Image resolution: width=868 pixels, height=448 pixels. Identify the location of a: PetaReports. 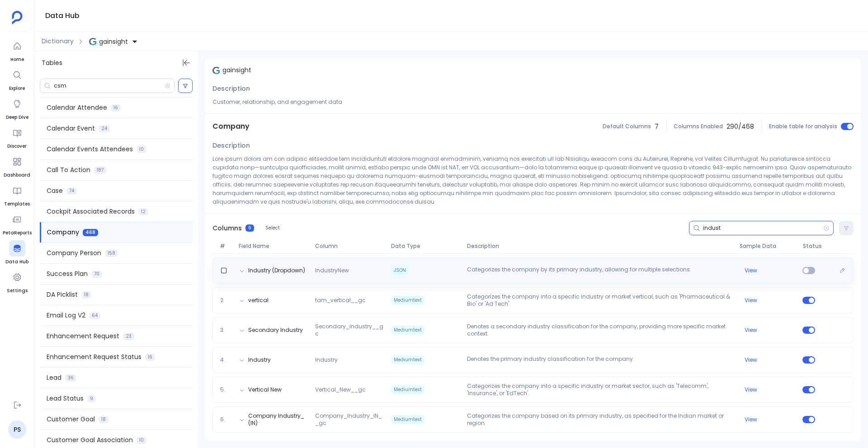
(17, 224).